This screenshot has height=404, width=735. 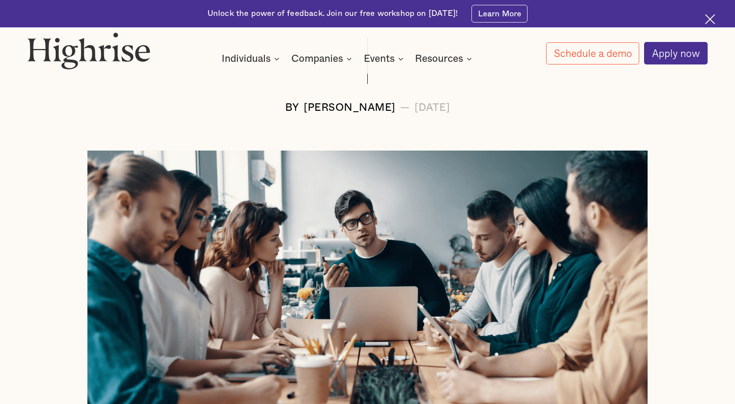 I want to click on img: Highrise logo, so click(x=89, y=51).